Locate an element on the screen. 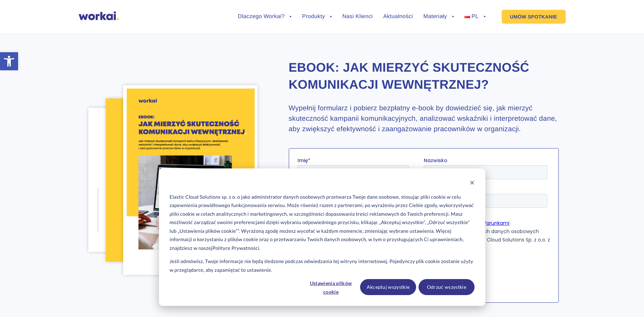 This screenshot has height=317, width=644. a: PL is located at coordinates (475, 17).